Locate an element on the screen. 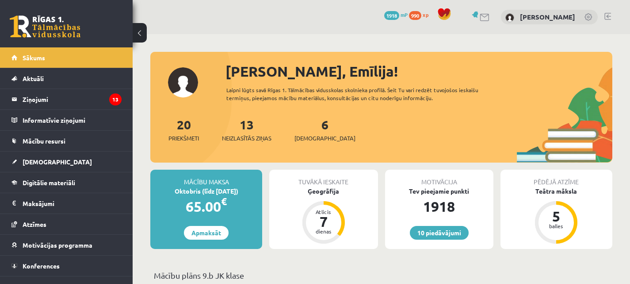 Image resolution: width=630 pixels, height=284 pixels. span: Digitālie materiāli is located at coordinates (49, 182).